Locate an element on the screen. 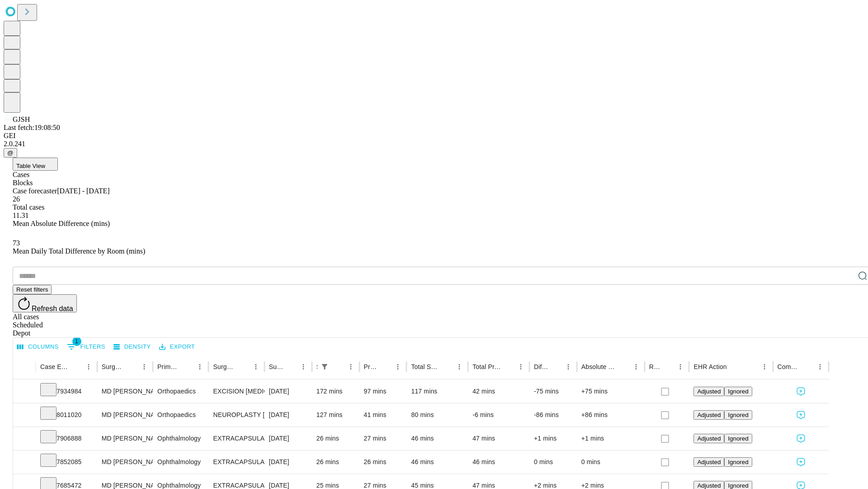 This screenshot has height=489, width=868. span: 1 is located at coordinates (77, 341).